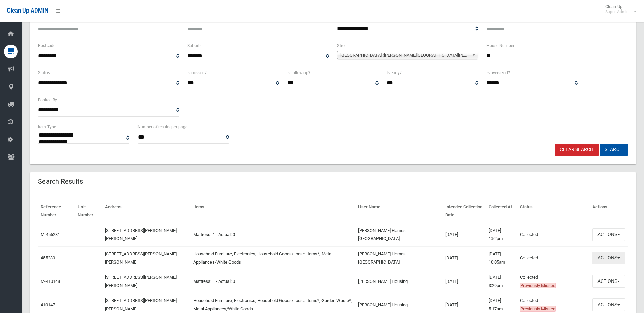 The height and width of the screenshot is (313, 644). Describe the element at coordinates (48, 258) in the screenshot. I see `a: 455230` at that location.